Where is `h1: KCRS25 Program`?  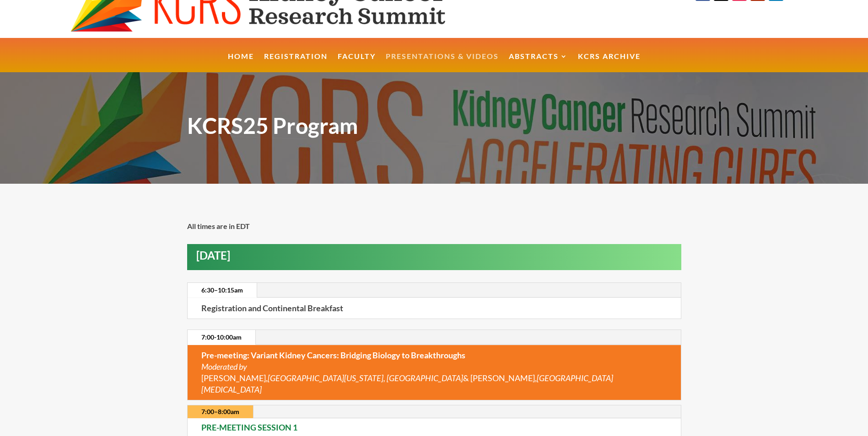
h1: KCRS25 Program is located at coordinates (434, 128).